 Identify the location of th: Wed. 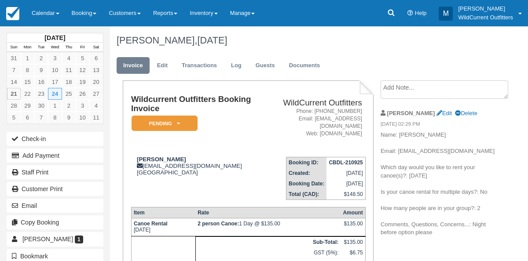
(55, 48).